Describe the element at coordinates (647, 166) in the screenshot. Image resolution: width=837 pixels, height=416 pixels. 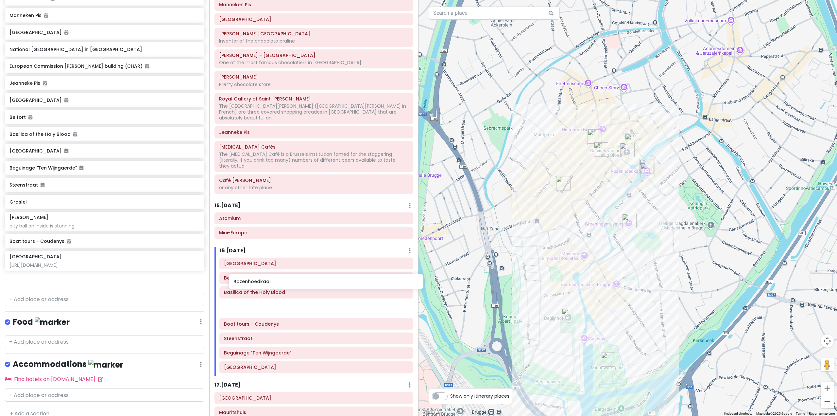
I see `div: Boat tours - Coudenys` at that location.